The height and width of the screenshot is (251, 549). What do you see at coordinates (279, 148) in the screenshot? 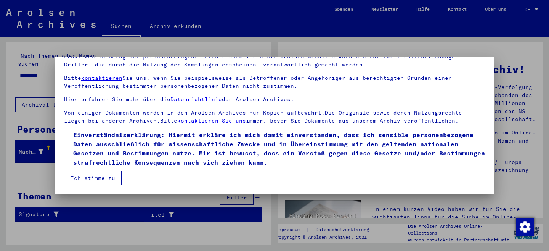
I see `span: Einverständniserklärung: Hiermit erkläre ich mich damit einverstanden, dass ich sensible personen...` at bounding box center [279, 148].